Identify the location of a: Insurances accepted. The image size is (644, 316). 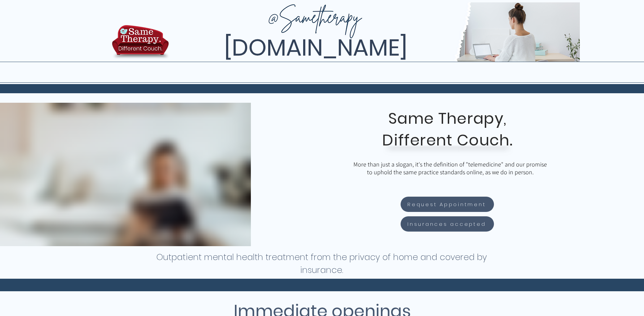
(447, 224).